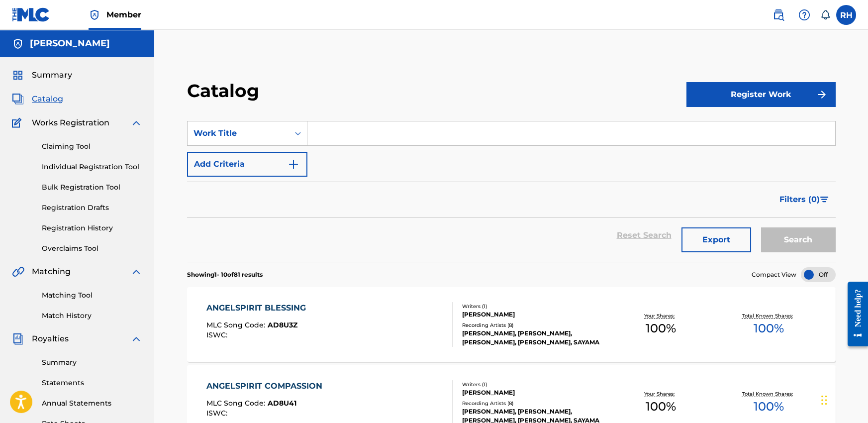  What do you see at coordinates (774, 275) in the screenshot?
I see `span: Compact View` at bounding box center [774, 275].